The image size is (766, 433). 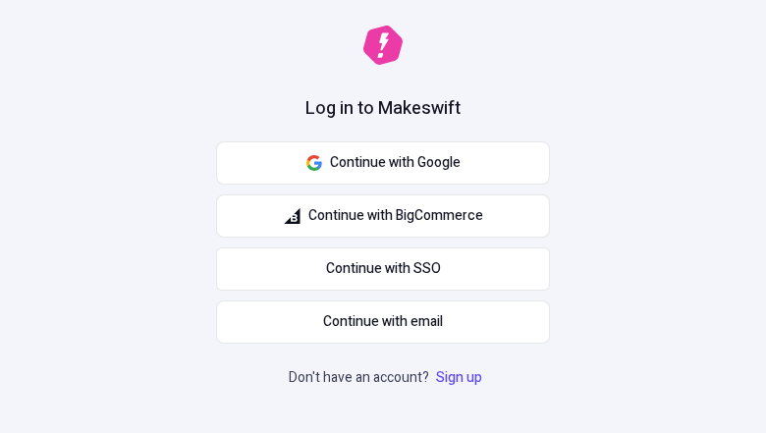 I want to click on button: Continue with BigCommerce, so click(x=383, y=216).